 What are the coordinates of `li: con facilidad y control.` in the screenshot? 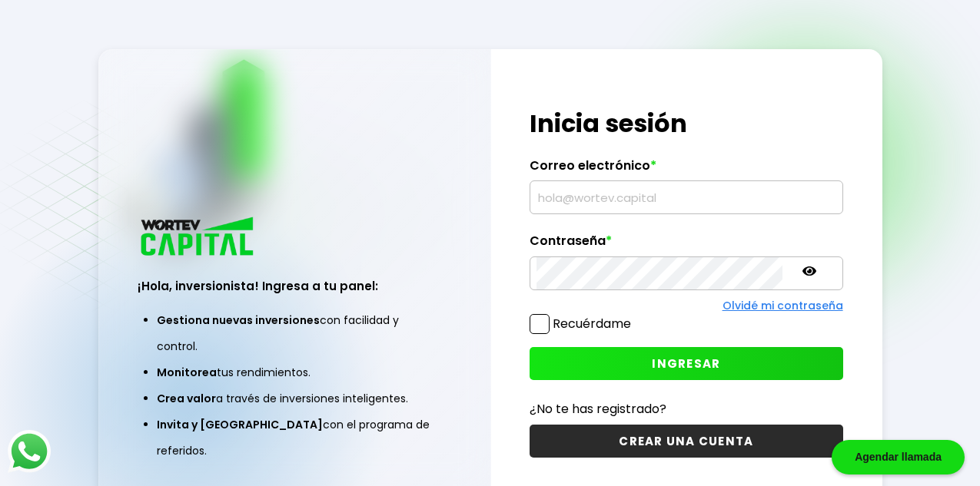 It's located at (293, 333).